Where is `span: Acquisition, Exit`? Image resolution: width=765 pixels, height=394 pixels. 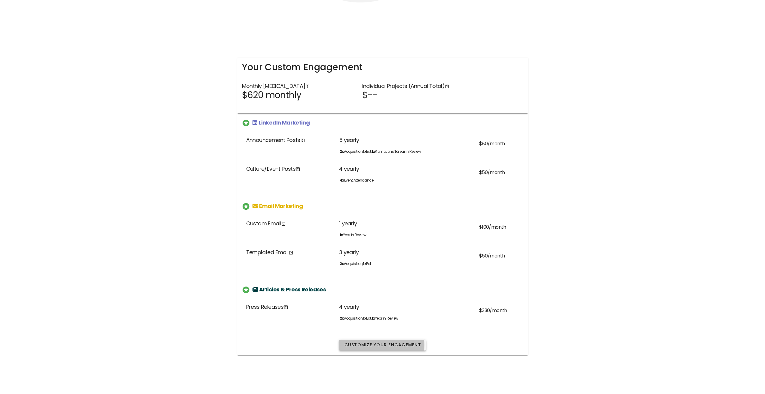 span: Acquisition, Exit is located at coordinates (355, 264).